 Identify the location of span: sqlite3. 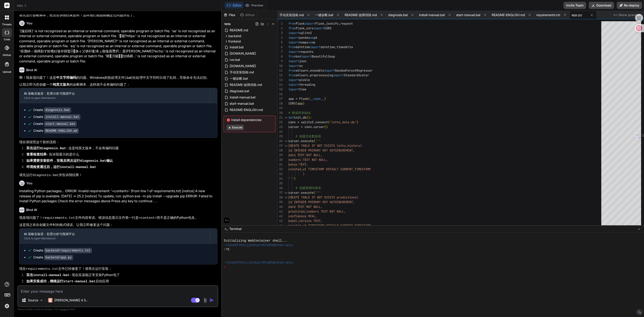
(306, 33).